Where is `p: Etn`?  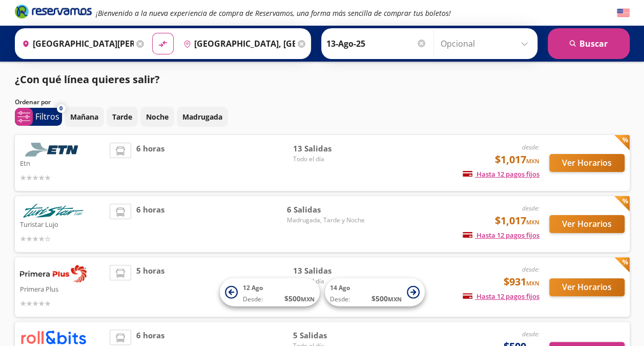 p: Etn is located at coordinates (63, 163).